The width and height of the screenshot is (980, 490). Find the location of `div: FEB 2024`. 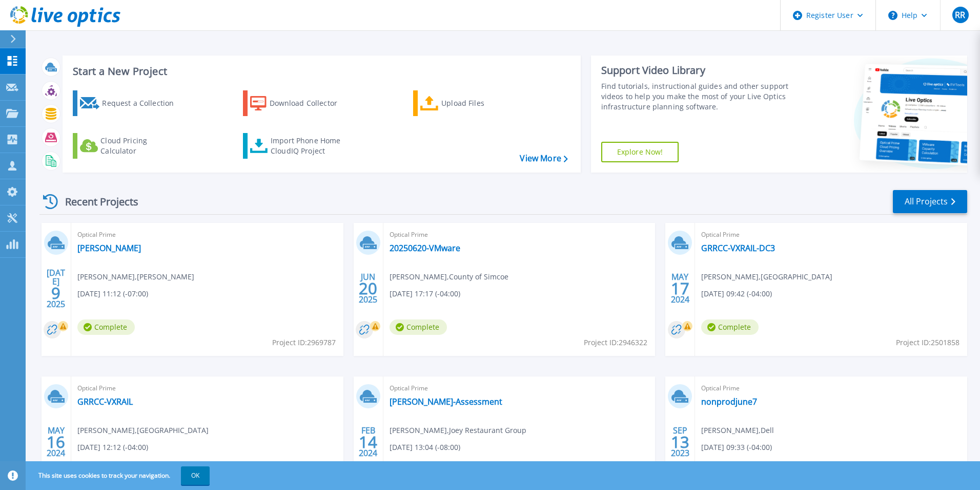

div: FEB 2024 is located at coordinates (368, 441).